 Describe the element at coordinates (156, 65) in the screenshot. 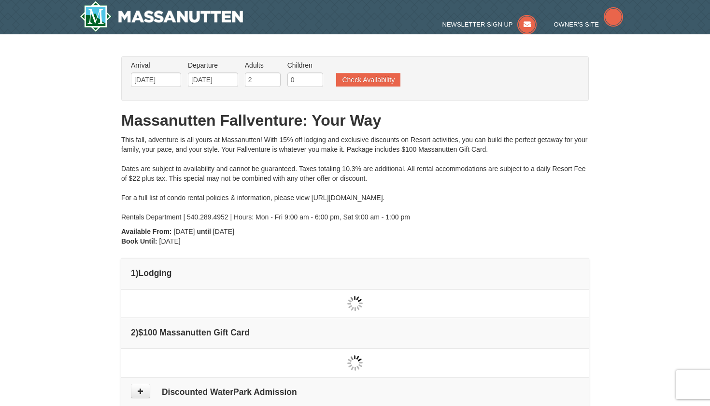

I see `label: Arrival` at that location.